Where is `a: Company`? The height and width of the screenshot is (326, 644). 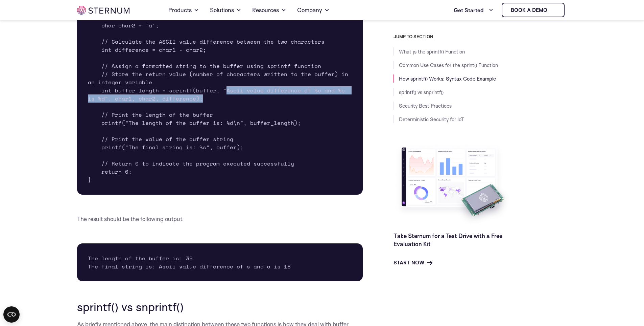 a: Company is located at coordinates (313, 11).